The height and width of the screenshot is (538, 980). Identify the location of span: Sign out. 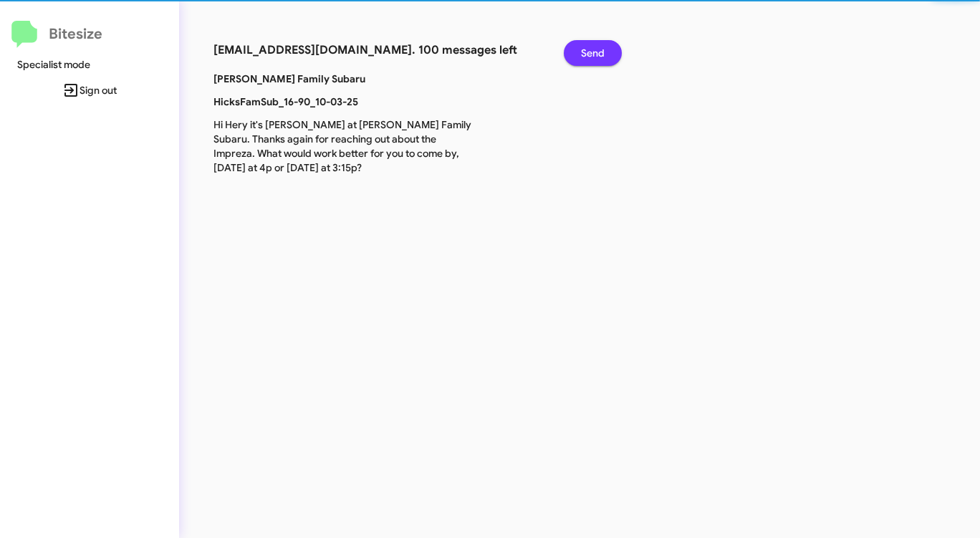
(90, 90).